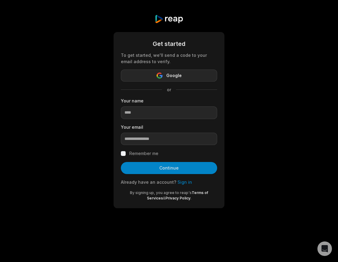 The image size is (338, 262). Describe the element at coordinates (161, 193) in the screenshot. I see `span: By signing up, you agree to reap's` at that location.